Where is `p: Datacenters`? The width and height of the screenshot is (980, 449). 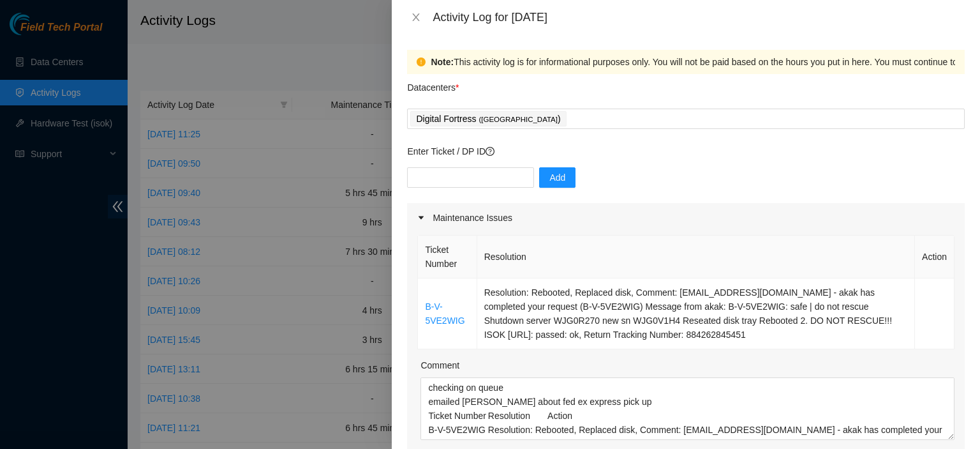
p: Datacenters is located at coordinates (433, 84).